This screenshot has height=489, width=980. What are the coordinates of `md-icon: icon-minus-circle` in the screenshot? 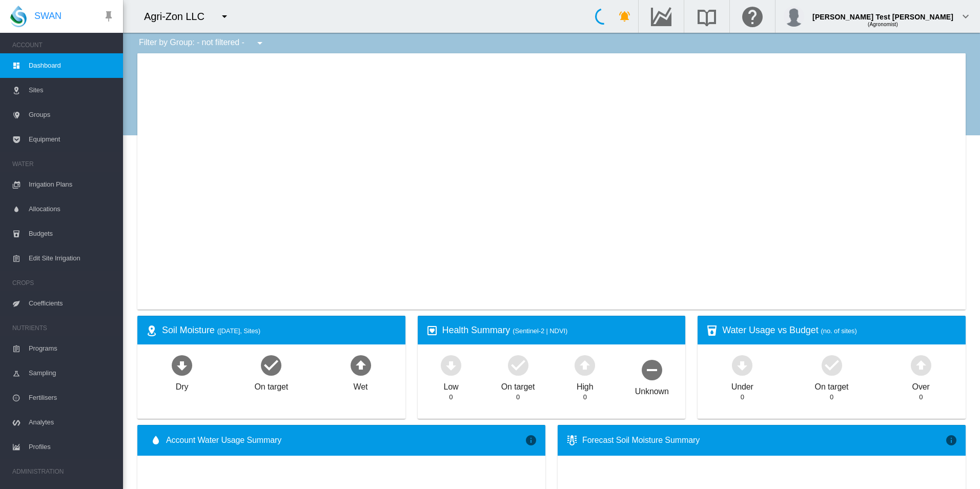 It's located at (652, 369).